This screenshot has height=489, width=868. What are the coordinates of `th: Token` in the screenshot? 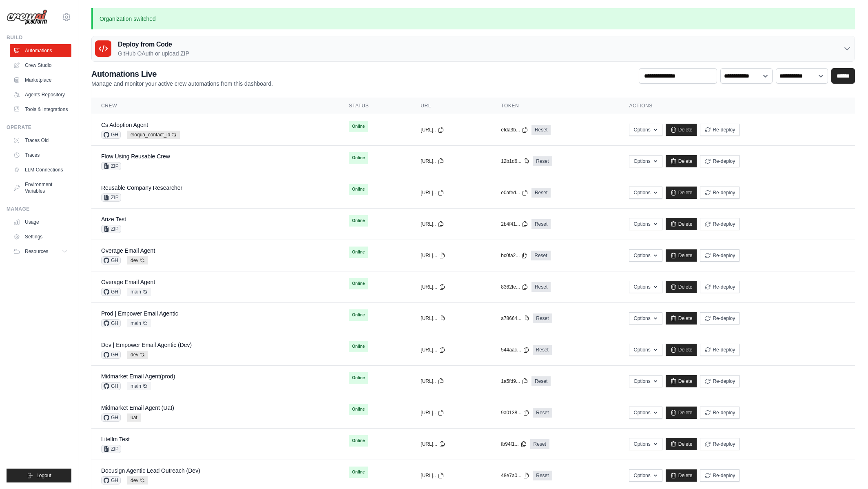 It's located at (555, 106).